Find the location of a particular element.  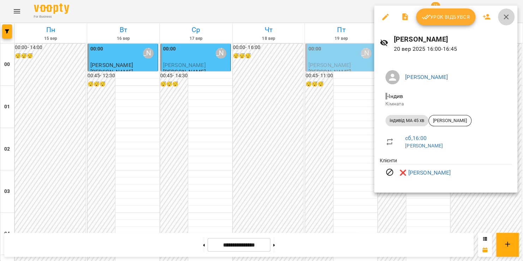

p: 20 вер 2025 16:00 - 16:45 is located at coordinates (453, 49).